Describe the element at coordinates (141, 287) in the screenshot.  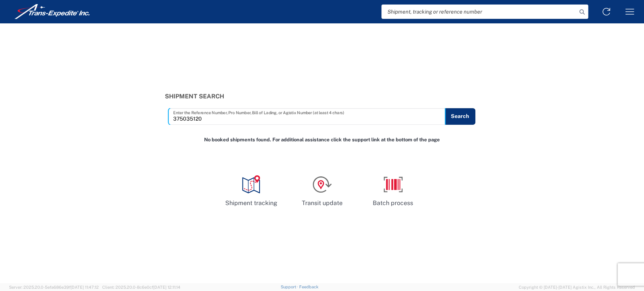
I see `span: Client: 2025.20.0-8c6e0cf` at that location.